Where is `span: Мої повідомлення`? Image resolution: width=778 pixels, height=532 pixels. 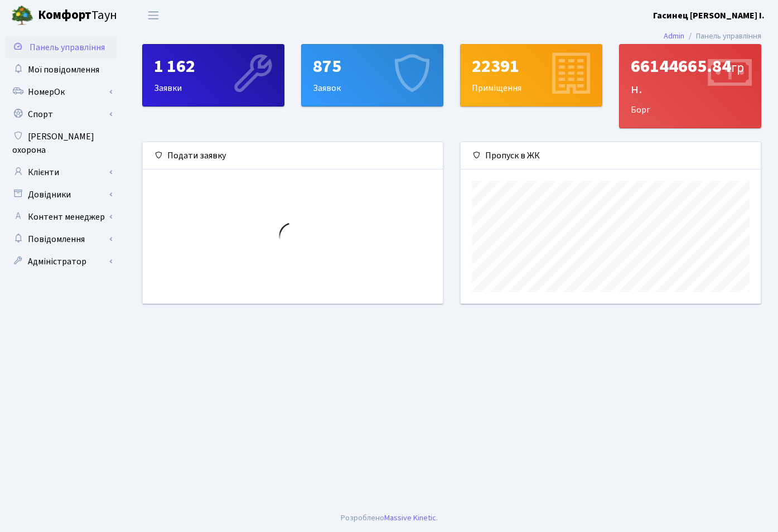
span: Мої повідомлення is located at coordinates (64, 70).